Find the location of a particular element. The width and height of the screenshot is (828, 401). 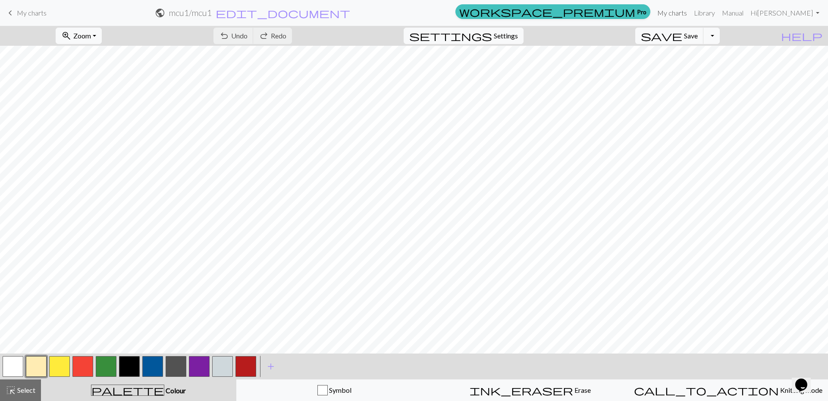

span: Zoom is located at coordinates (82, 35).